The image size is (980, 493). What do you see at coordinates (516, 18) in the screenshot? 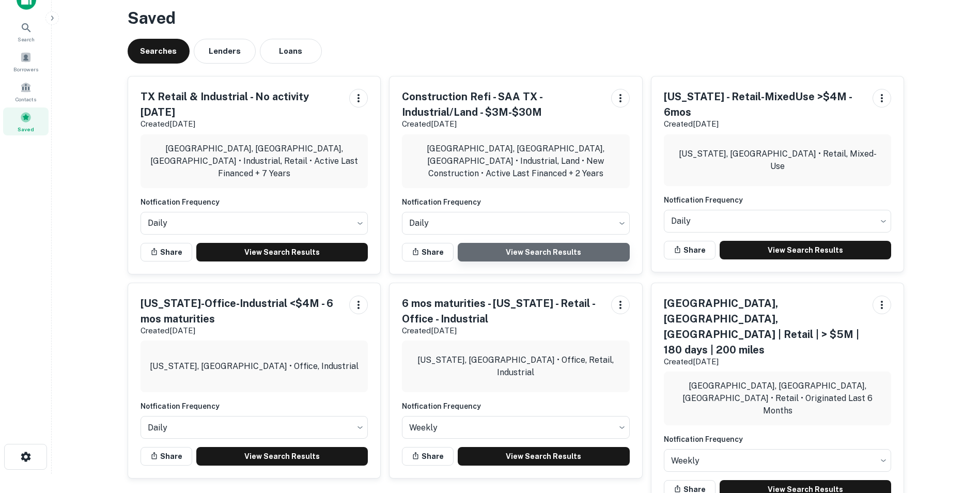
I see `h3: Saved` at bounding box center [516, 18].